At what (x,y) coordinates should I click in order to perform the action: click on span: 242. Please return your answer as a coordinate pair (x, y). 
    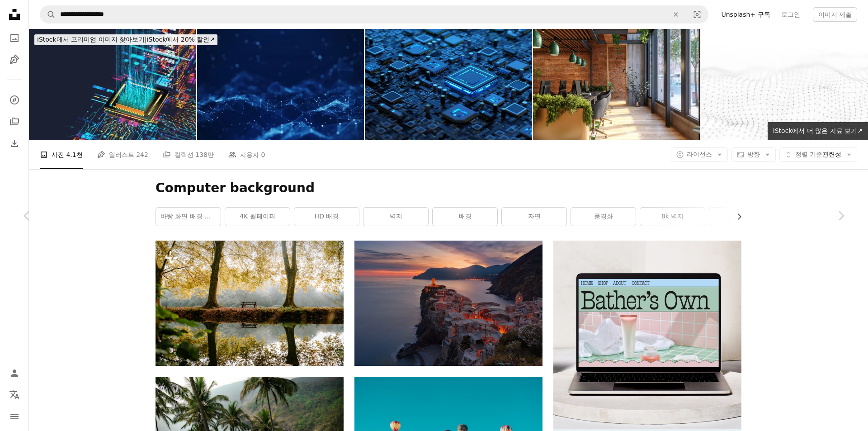
    Looking at the image, I should click on (142, 155).